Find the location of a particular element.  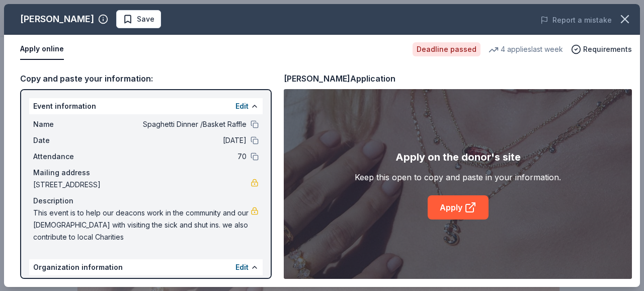

span: Save is located at coordinates (145, 19).